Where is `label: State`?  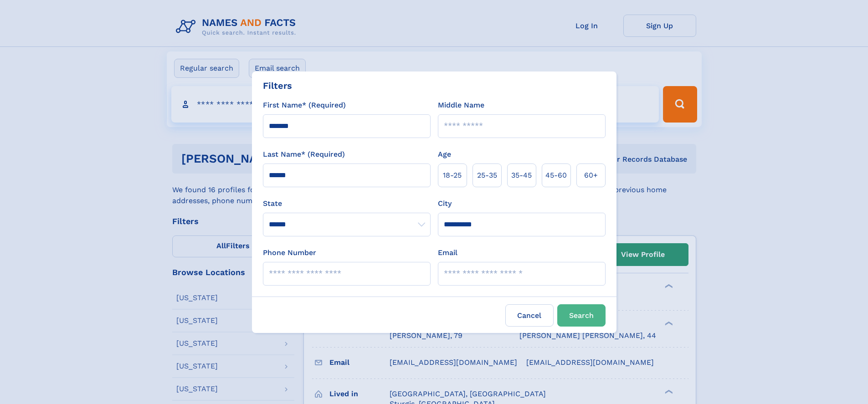 label: State is located at coordinates (347, 204).